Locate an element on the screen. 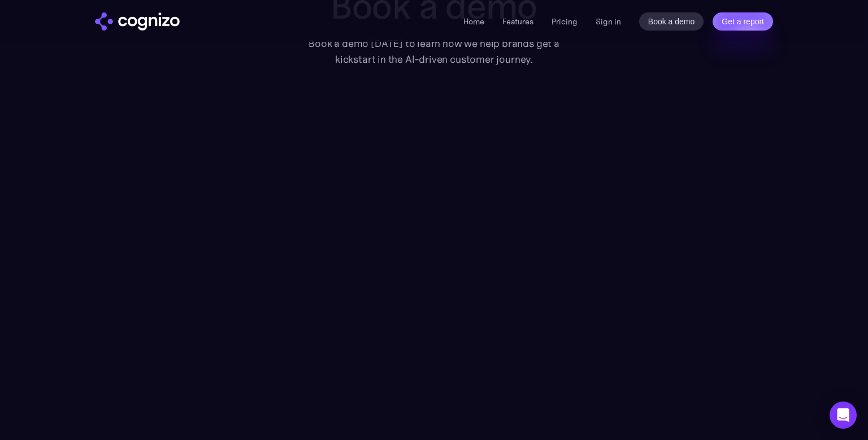  a: Home is located at coordinates (473, 22).